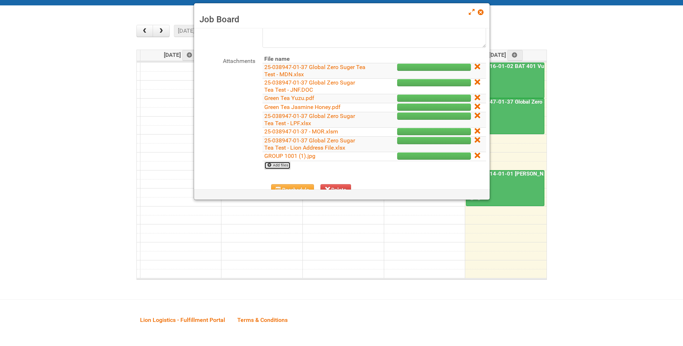  I want to click on label: Attachments, so click(226, 60).